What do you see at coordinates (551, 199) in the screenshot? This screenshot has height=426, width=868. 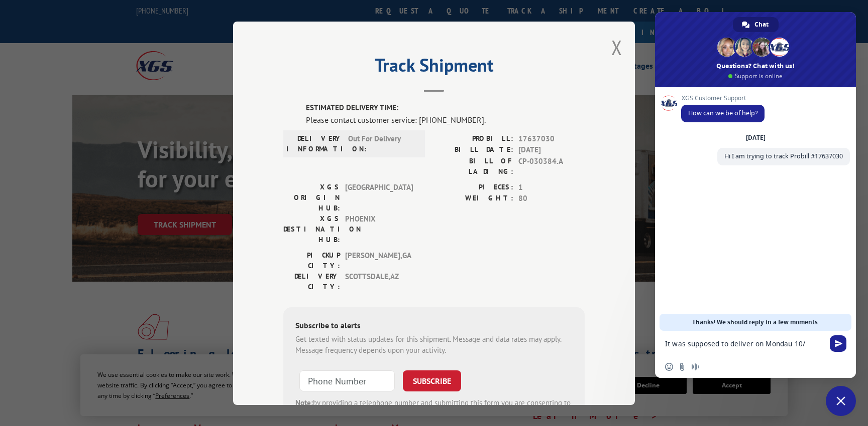 I see `span: 80` at bounding box center [551, 199].